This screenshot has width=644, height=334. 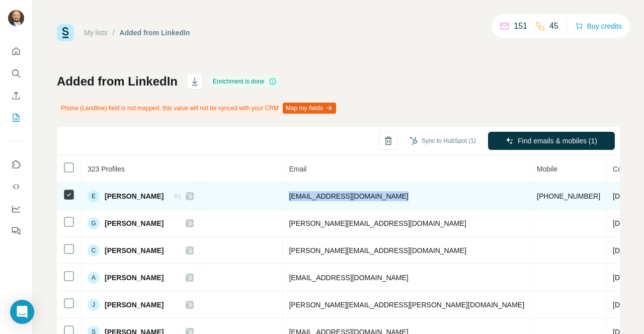 What do you see at coordinates (94, 196) in the screenshot?
I see `div: E` at bounding box center [94, 196].